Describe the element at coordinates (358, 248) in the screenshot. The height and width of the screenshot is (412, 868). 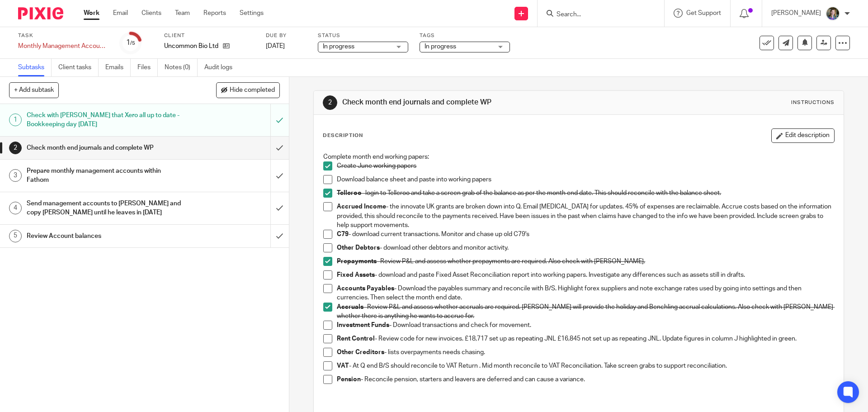
I see `strong: Other Debtors` at that location.